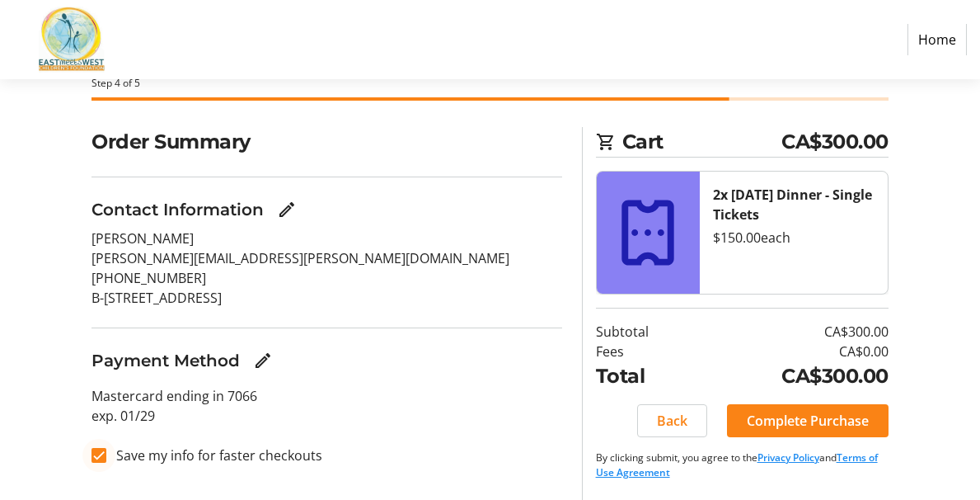 Image resolution: width=980 pixels, height=500 pixels. Describe the element at coordinates (287, 209) in the screenshot. I see `button: Edit Contact Information` at that location.